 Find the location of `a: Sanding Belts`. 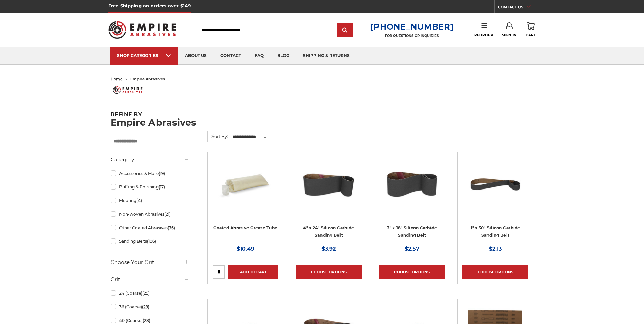

a: Sanding Belts is located at coordinates (150, 241).